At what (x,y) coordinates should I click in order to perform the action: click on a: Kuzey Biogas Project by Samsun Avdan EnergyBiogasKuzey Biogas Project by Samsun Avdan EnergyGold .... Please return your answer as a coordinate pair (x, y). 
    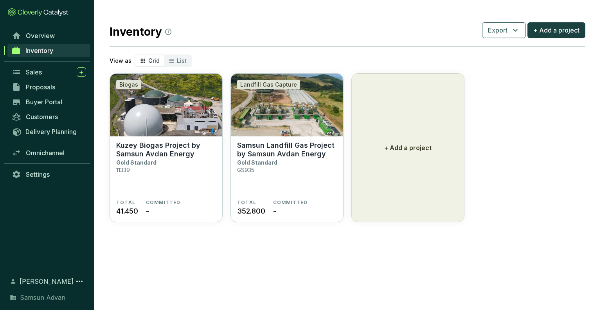
    Looking at the image, I should click on (166, 148).